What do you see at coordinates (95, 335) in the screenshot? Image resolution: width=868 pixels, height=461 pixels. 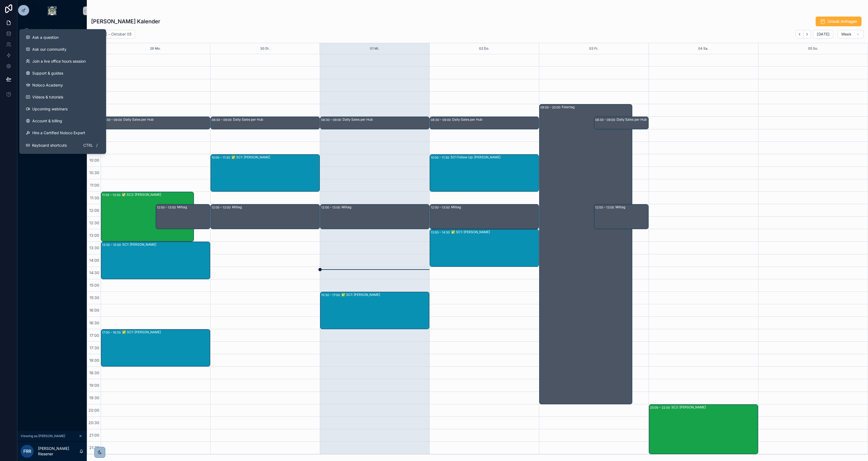 I see `span: 17:00` at bounding box center [95, 335].